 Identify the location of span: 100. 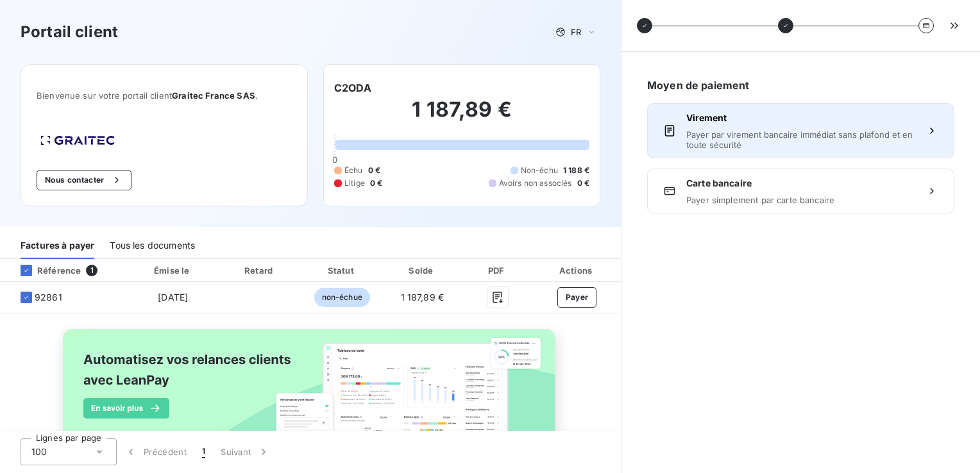
(39, 452).